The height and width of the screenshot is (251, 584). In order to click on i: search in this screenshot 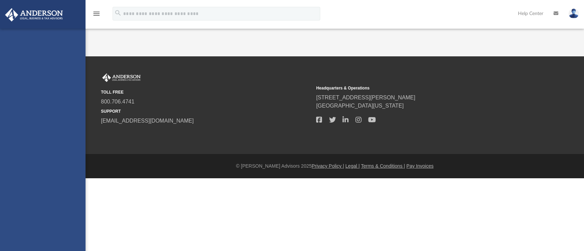, I will do `click(118, 13)`.